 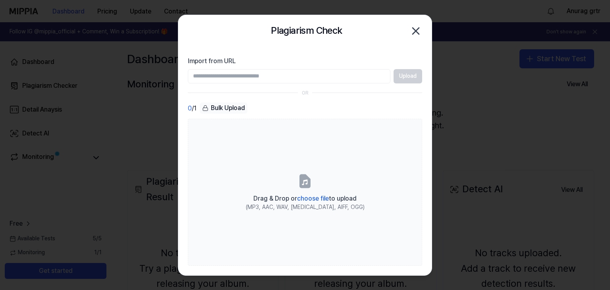 I want to click on span: choose file, so click(x=313, y=198).